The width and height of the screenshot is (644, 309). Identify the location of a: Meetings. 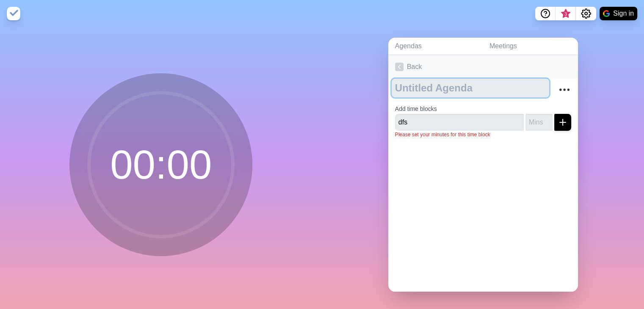
(530, 46).